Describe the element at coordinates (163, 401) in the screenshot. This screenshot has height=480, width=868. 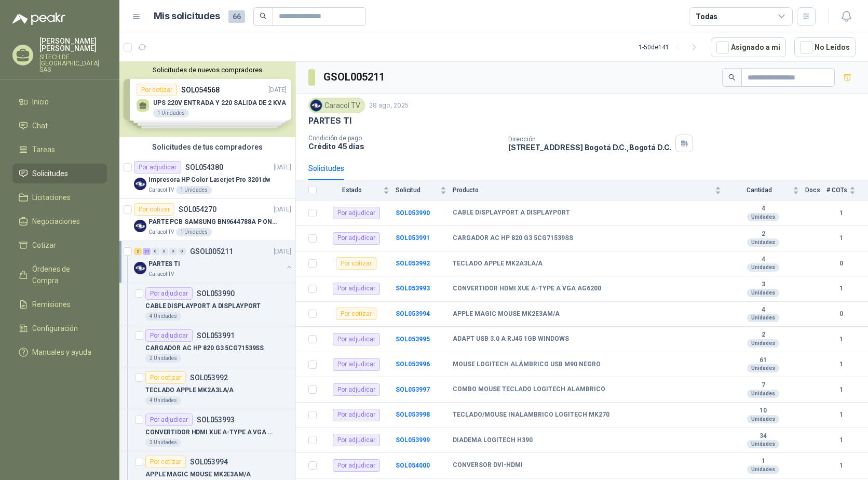
I see `div: 4 Unidades` at that location.